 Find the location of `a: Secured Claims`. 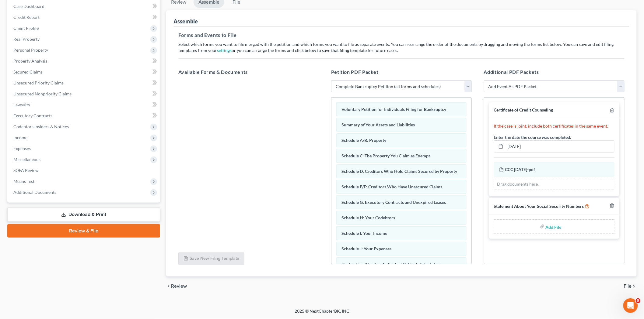

a: Secured Claims is located at coordinates (84, 72).